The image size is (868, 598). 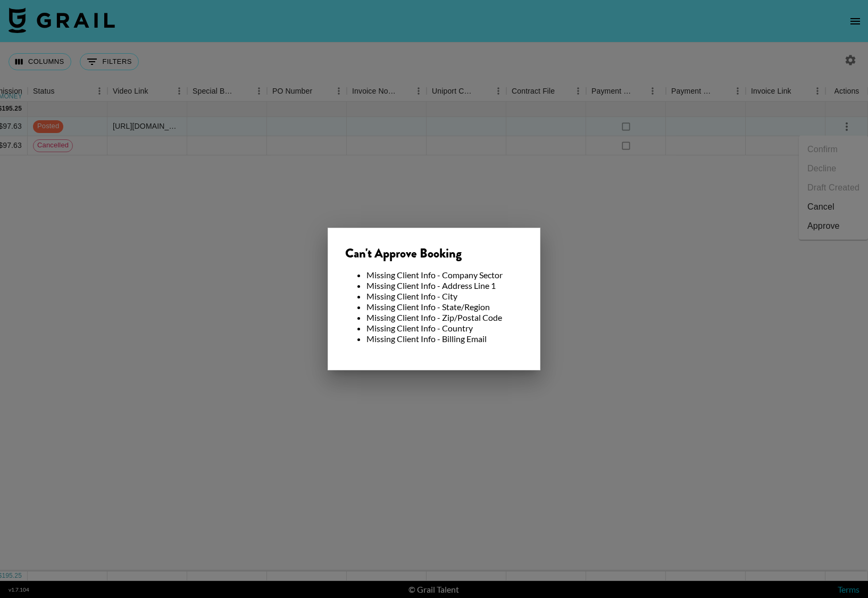 I want to click on li: Missing Client Info - Zip/Postal Code, so click(x=445, y=318).